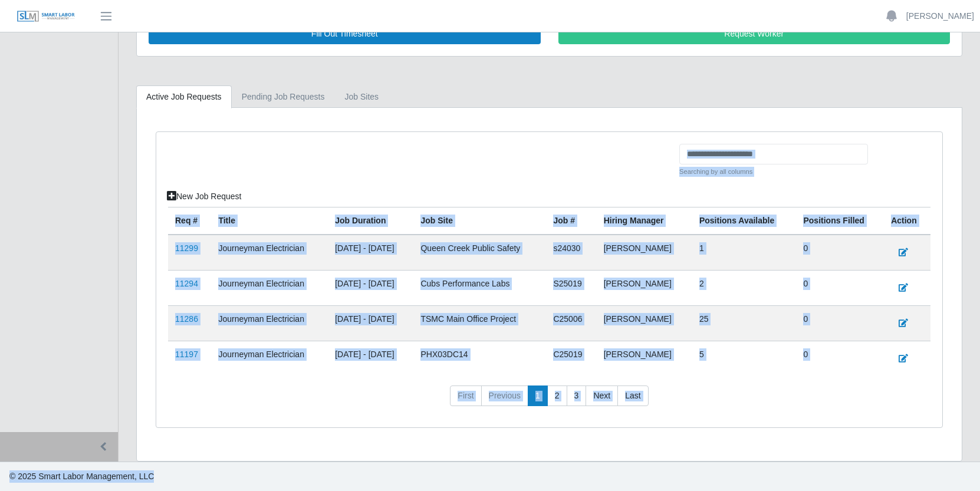 Image resolution: width=980 pixels, height=491 pixels. I want to click on td: Queen Creek Public Safety, so click(479, 252).